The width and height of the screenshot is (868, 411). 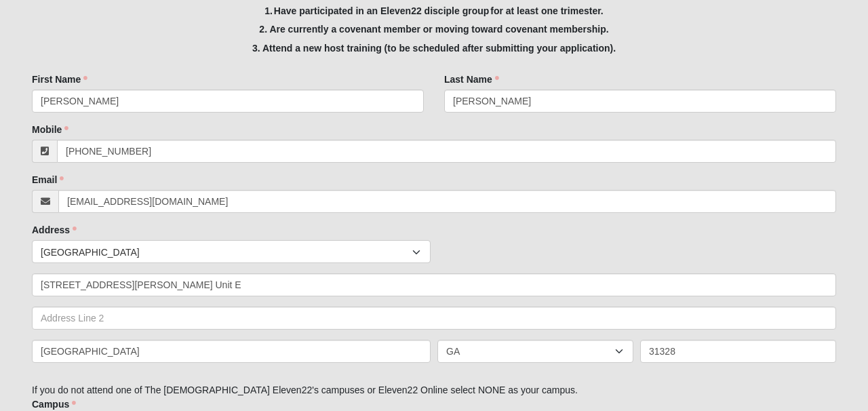 What do you see at coordinates (54, 230) in the screenshot?
I see `label: Address` at bounding box center [54, 230].